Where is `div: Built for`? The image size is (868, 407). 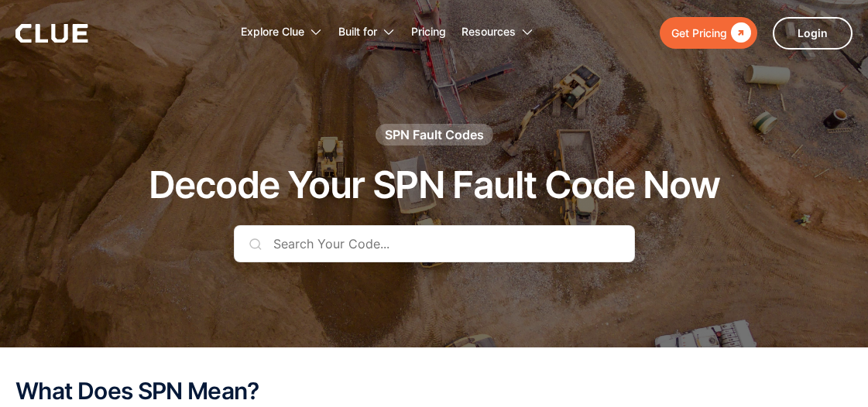 div: Built for is located at coordinates (358, 32).